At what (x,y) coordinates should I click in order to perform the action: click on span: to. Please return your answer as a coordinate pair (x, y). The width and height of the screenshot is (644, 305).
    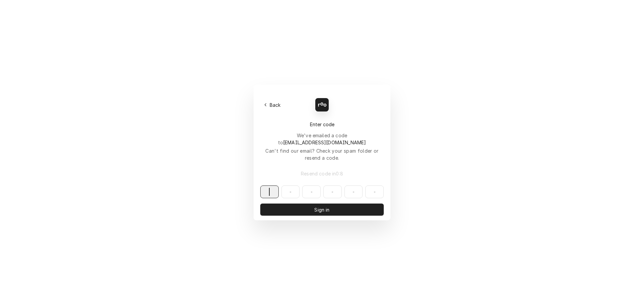
    Looking at the image, I should click on (322, 143).